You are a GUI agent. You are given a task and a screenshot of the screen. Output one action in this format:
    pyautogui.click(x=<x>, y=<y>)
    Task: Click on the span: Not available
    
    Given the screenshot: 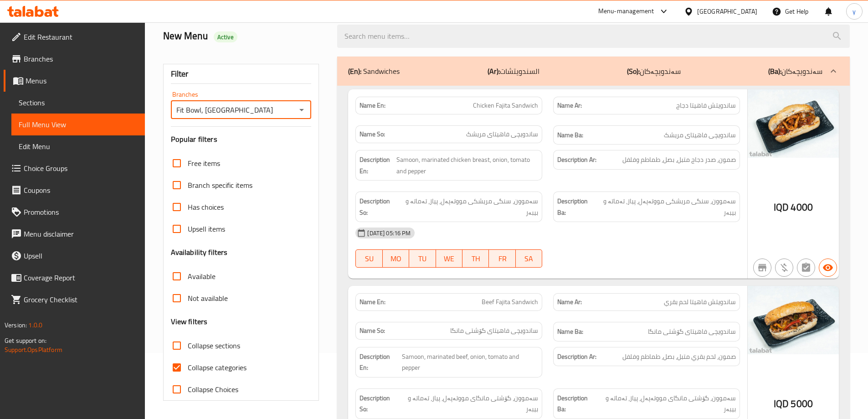 What is the action you would take?
    pyautogui.click(x=208, y=298)
    